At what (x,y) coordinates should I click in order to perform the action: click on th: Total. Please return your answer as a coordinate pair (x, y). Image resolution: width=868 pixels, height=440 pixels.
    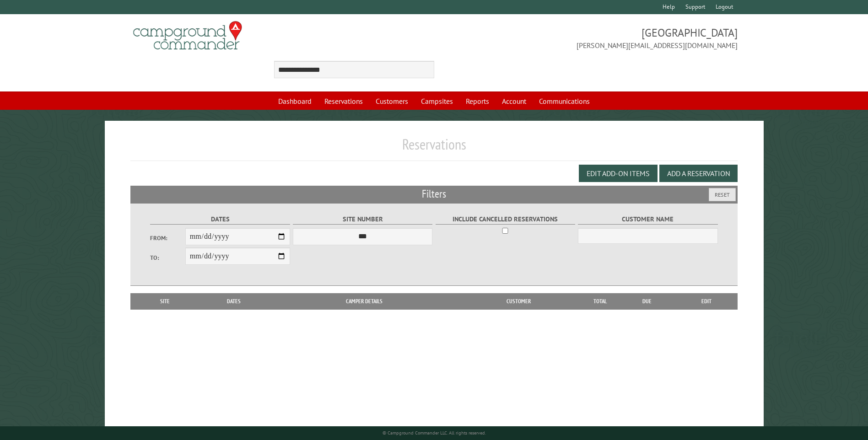
    Looking at the image, I should click on (600, 301).